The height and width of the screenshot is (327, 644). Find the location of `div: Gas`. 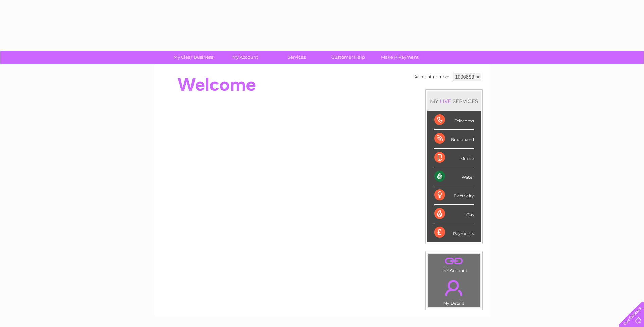

div: Gas is located at coordinates (454, 214).